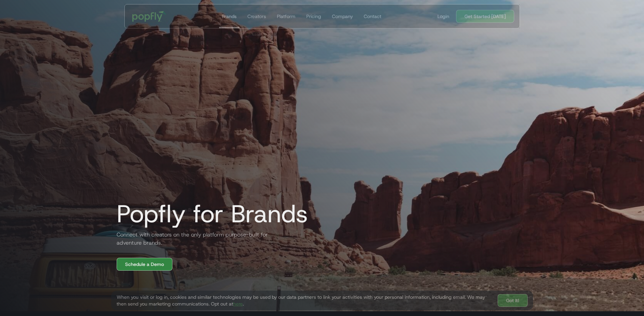 The width and height of the screenshot is (644, 316). Describe the element at coordinates (229, 16) in the screenshot. I see `a: Brands` at that location.